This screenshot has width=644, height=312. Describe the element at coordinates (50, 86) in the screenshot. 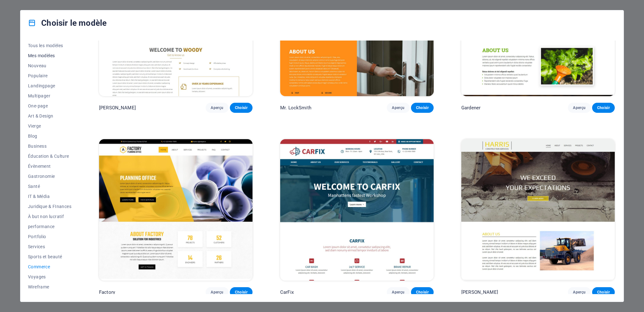

I see `button: Landingpage` at that location.